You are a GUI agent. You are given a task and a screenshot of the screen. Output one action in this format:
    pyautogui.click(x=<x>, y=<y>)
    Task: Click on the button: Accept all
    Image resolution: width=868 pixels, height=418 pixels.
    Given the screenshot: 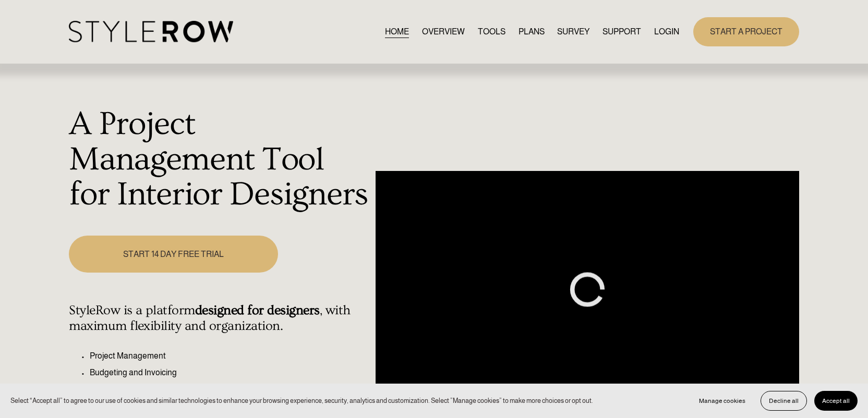 What is the action you would take?
    pyautogui.click(x=835, y=401)
    